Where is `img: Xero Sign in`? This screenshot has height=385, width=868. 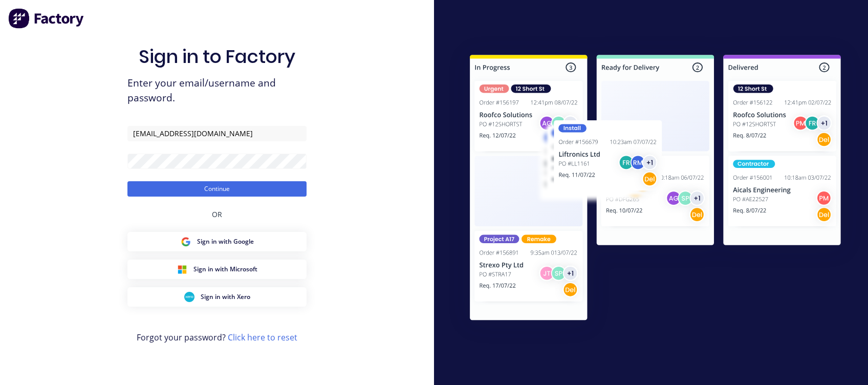 img: Xero Sign in is located at coordinates (189, 297).